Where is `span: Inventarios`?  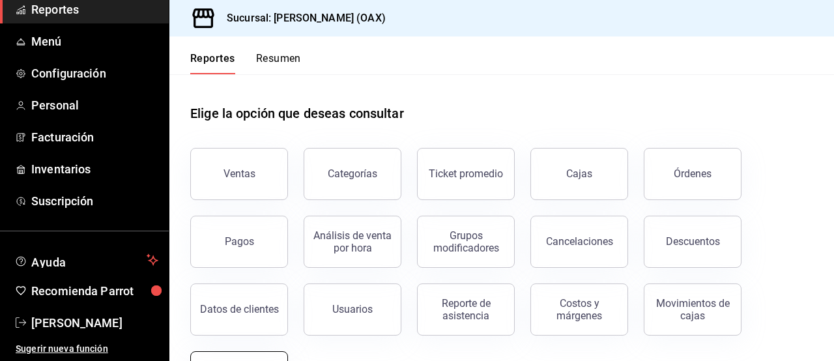
span: Inventarios is located at coordinates (94, 169).